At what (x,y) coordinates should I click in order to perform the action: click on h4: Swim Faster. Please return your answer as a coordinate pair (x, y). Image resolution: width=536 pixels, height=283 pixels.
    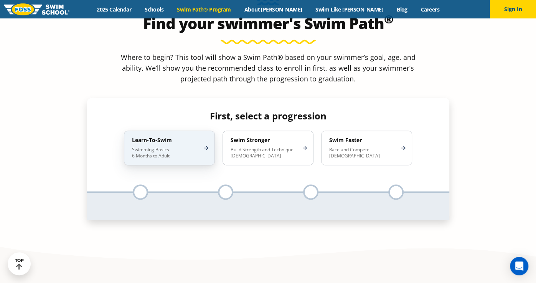
    Looking at the image, I should click on (363, 140).